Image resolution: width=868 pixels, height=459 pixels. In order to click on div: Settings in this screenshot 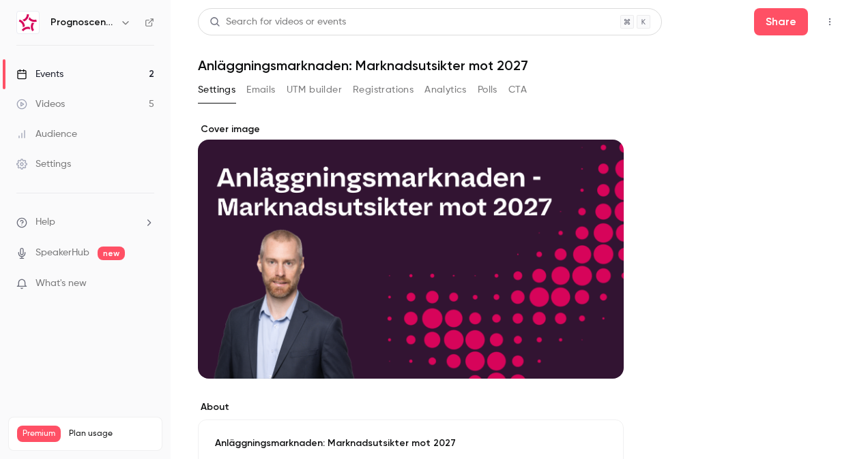, I will do `click(44, 164)`.